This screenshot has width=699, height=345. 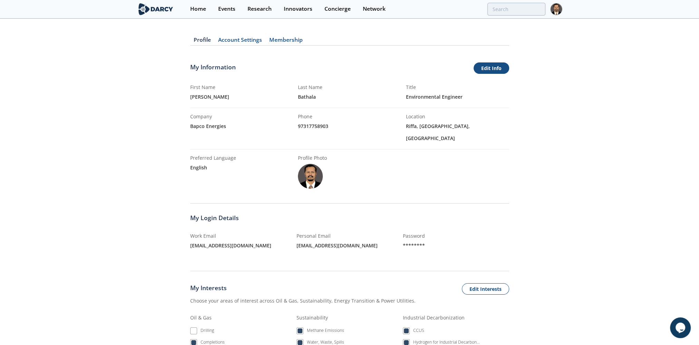 What do you see at coordinates (213, 68) in the screenshot?
I see `span: My Information` at bounding box center [213, 68].